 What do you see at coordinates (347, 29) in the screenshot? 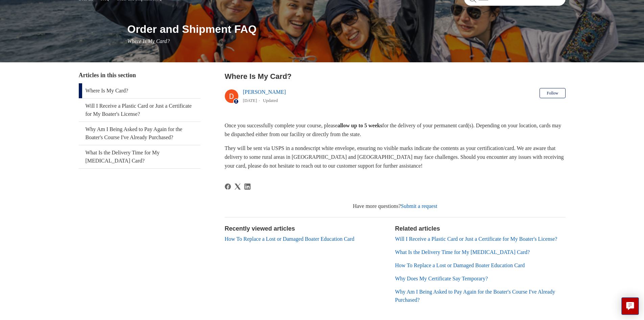
I see `h1: Order and Shipment FAQ` at bounding box center [347, 29].